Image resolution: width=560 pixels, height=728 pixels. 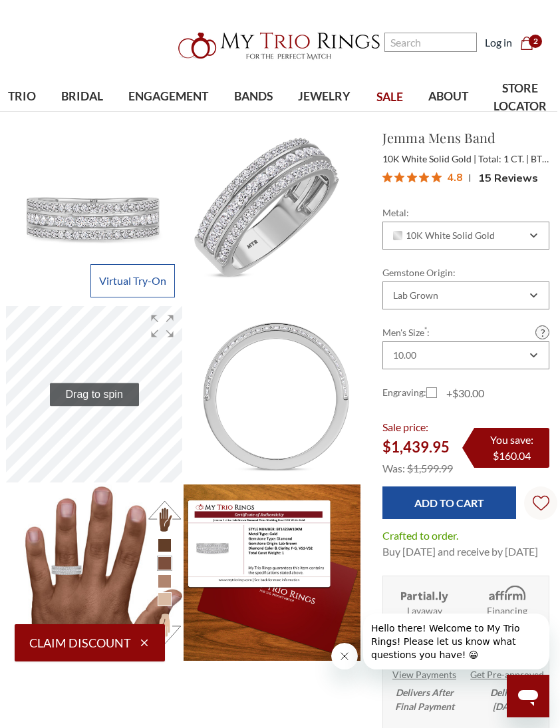 What do you see at coordinates (389, 97) in the screenshot?
I see `a: SALE` at bounding box center [389, 97].